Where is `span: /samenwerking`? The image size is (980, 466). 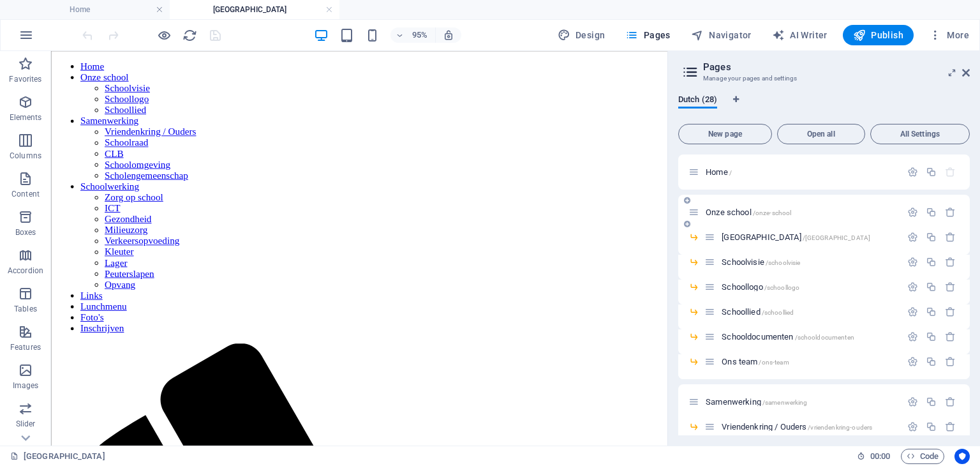 span: /samenwerking is located at coordinates (785, 402).